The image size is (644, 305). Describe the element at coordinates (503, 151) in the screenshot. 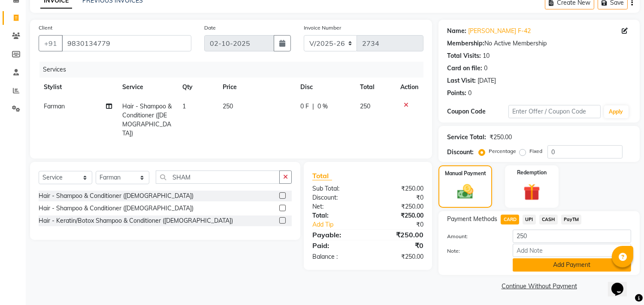

I see `label: Percentage` at that location.